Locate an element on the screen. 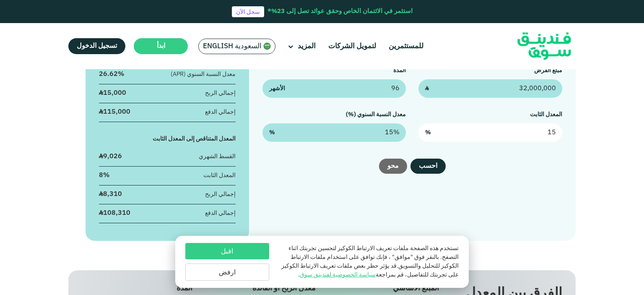  a: لتمويل الشركات is located at coordinates (352, 46).